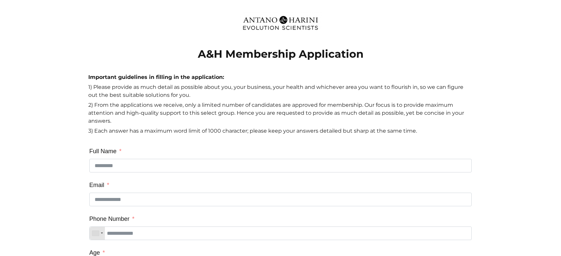 The width and height of the screenshot is (561, 256). Describe the element at coordinates (280, 92) in the screenshot. I see `p: 1) Please provide as much detail as possible about you, your business, your health and whichever ...` at that location.